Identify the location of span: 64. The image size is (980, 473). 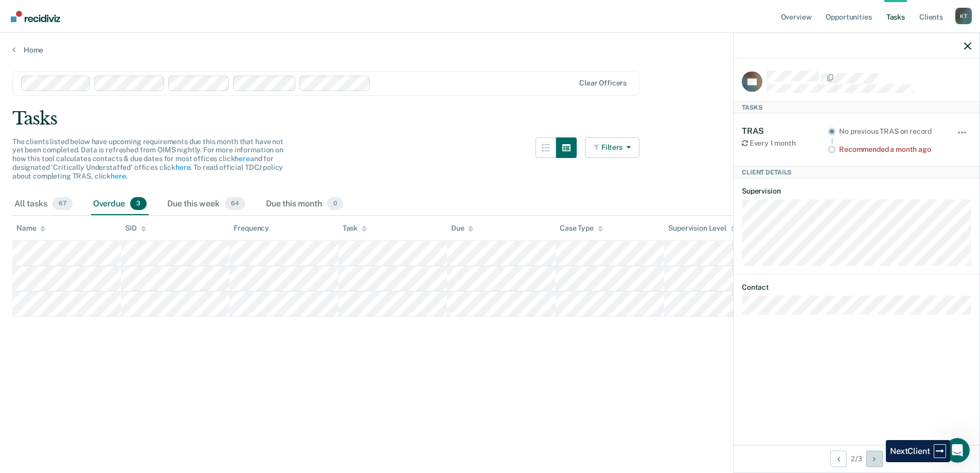
(235, 203).